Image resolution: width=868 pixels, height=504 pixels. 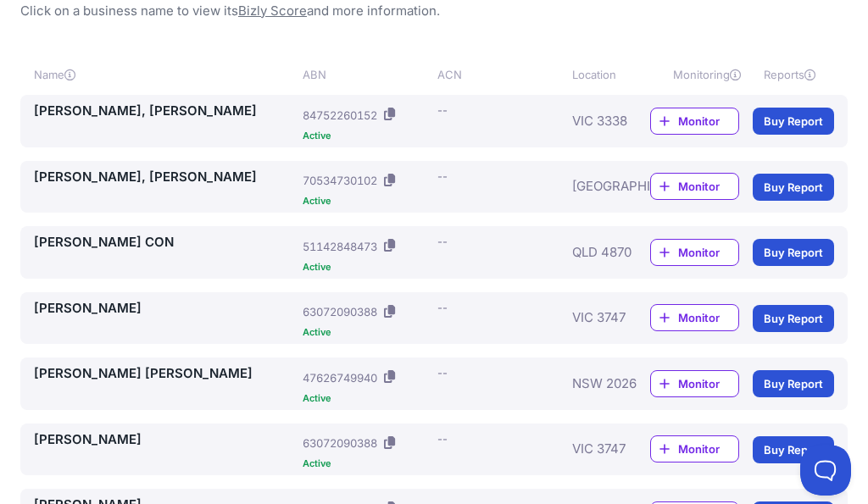 I want to click on div: 84752260152, so click(x=340, y=115).